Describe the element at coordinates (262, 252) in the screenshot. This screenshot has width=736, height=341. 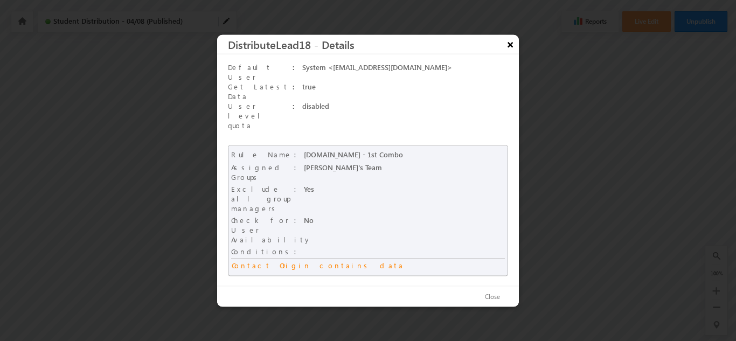
I see `div: Conditions` at that location.